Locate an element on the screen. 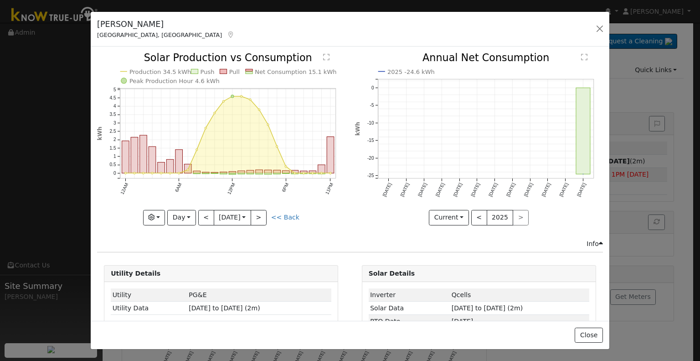 The image size is (700, 361). strong: Solar Details is located at coordinates (392, 273).